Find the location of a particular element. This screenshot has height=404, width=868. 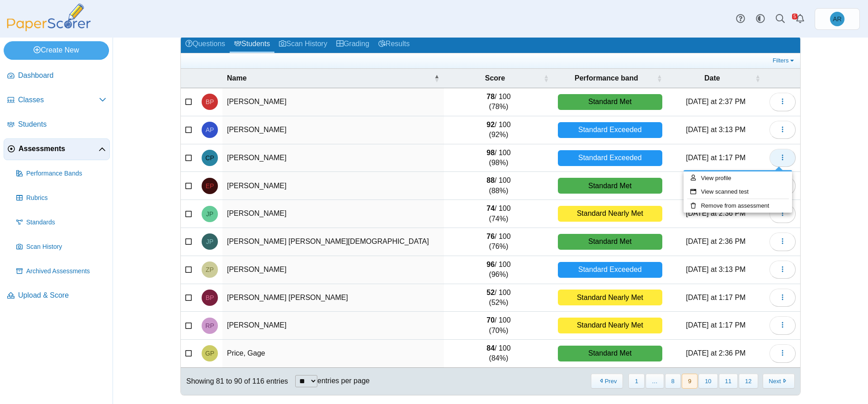

span: Brynn Palmer is located at coordinates (210, 102).